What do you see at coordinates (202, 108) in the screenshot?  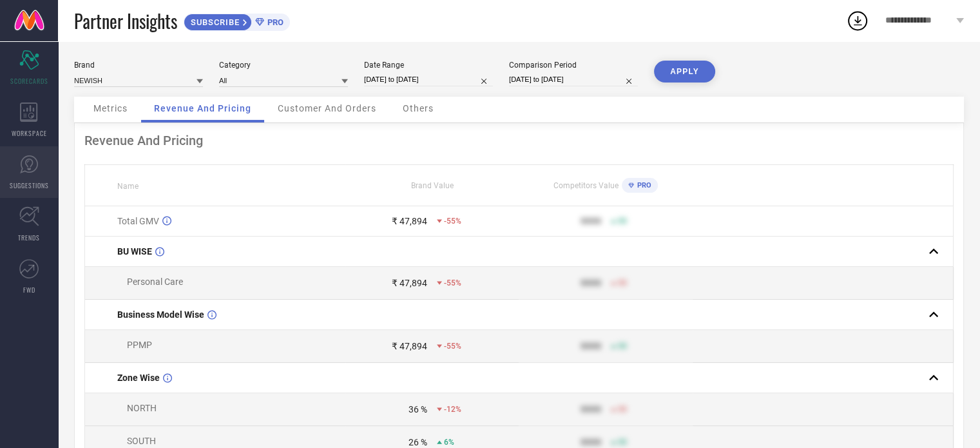 I see `span: Revenue And Pricing` at bounding box center [202, 108].